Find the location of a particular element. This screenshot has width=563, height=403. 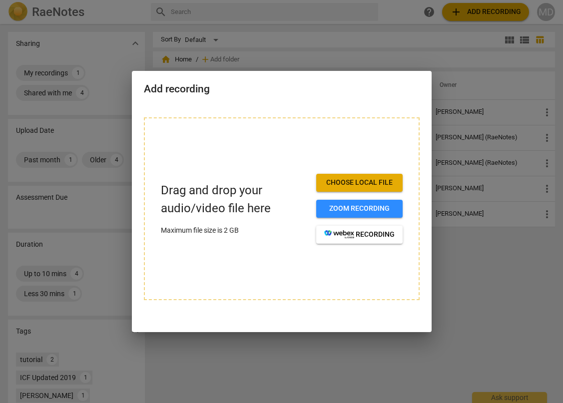

button: recording is located at coordinates (359, 235).